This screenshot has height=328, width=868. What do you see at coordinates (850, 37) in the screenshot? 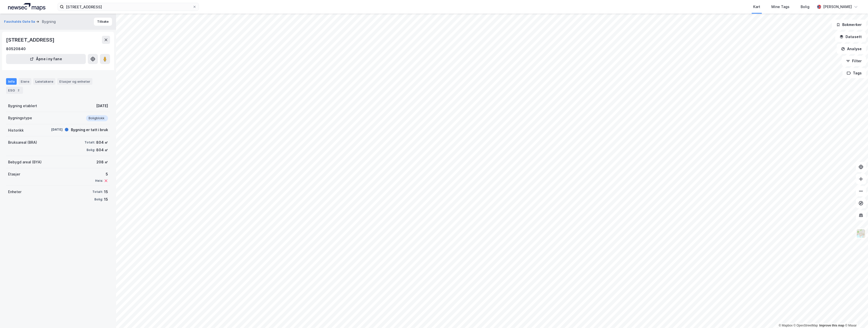
I see `button: Datasett` at bounding box center [850, 37].